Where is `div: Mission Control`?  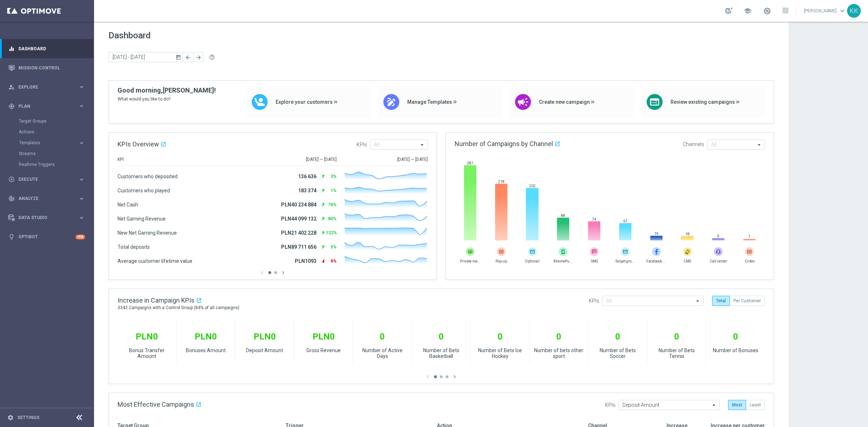 div: Mission Control is located at coordinates (46, 68).